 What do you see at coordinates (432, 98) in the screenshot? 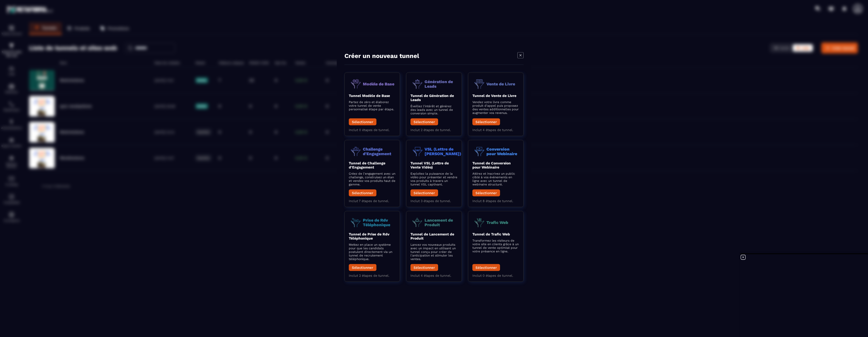
I see `b: Tunnel de Génération de Leads` at bounding box center [432, 98].